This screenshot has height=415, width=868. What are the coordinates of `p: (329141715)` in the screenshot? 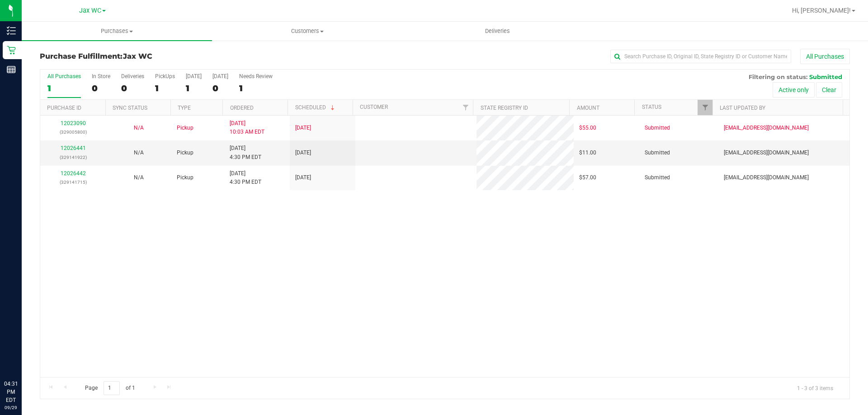 It's located at (73, 182).